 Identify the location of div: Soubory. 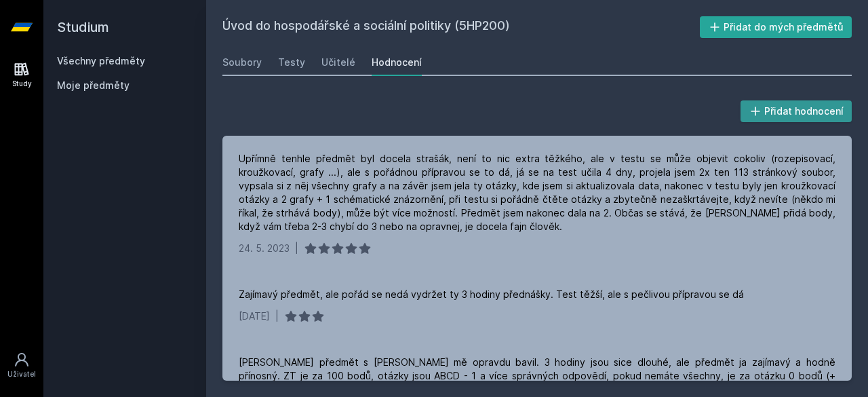
(242, 62).